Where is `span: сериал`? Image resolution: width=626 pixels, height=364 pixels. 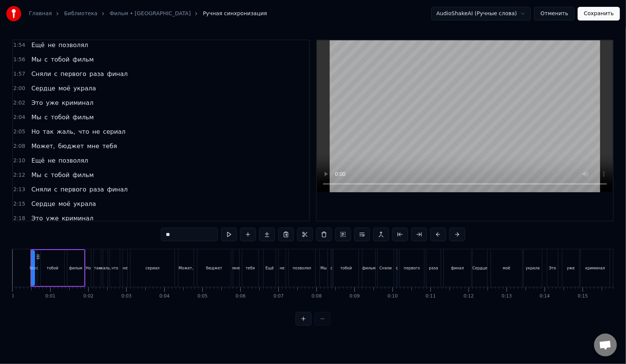
span: сериал is located at coordinates (114, 132).